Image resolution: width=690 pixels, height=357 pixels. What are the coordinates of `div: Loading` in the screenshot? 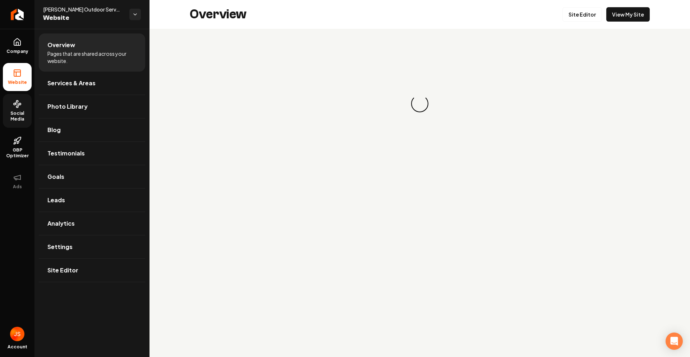 It's located at (420, 104).